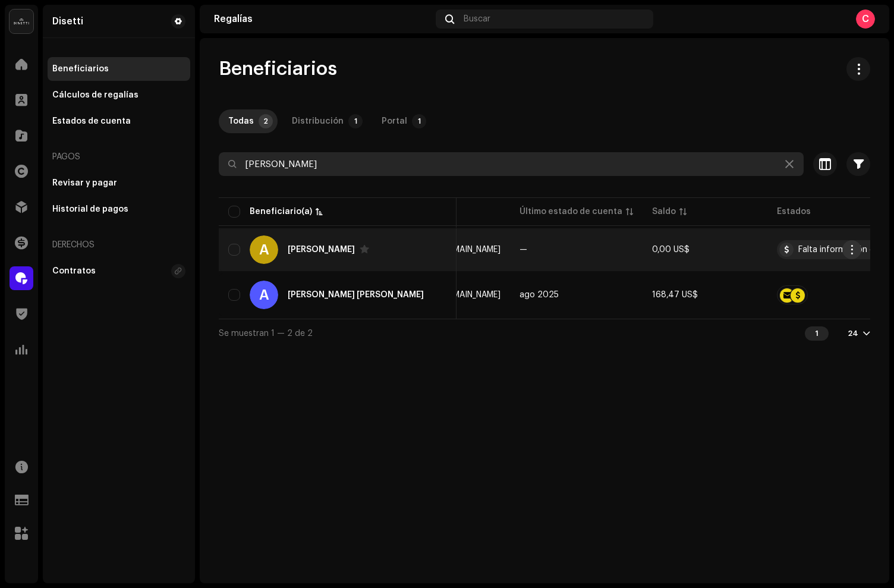  Describe the element at coordinates (675, 295) in the screenshot. I see `span: 168,47 US$` at that location.